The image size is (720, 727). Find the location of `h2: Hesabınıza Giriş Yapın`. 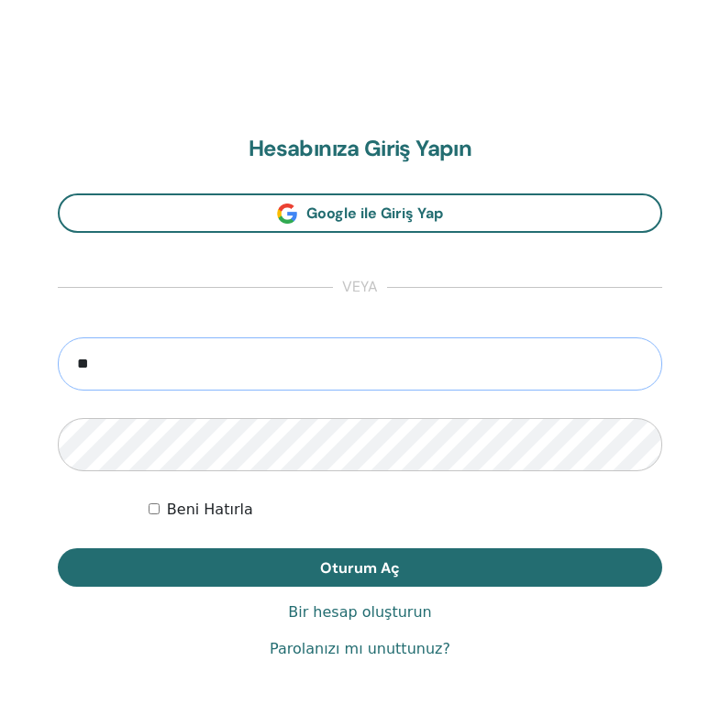

h2: Hesabınıza Giriş Yapın is located at coordinates (359, 149).